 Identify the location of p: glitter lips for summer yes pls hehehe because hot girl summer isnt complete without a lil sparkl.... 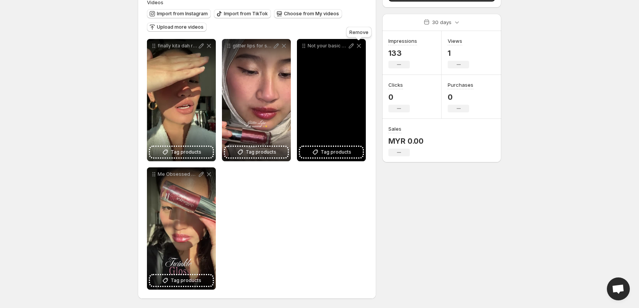
(252, 46).